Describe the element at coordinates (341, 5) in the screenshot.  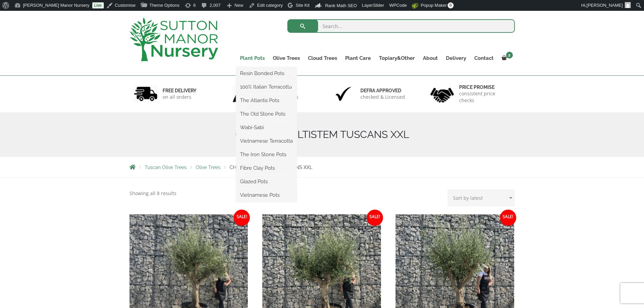
I see `span: Rank Math SEO` at that location.